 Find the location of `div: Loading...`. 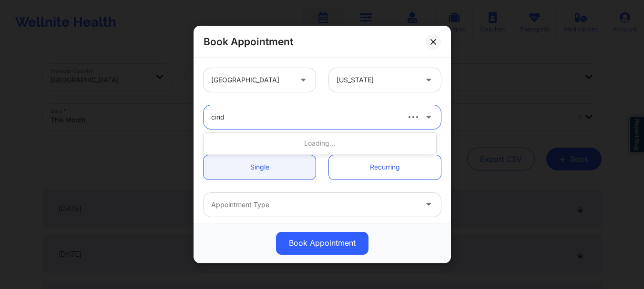

div: Loading... is located at coordinates (320, 143).